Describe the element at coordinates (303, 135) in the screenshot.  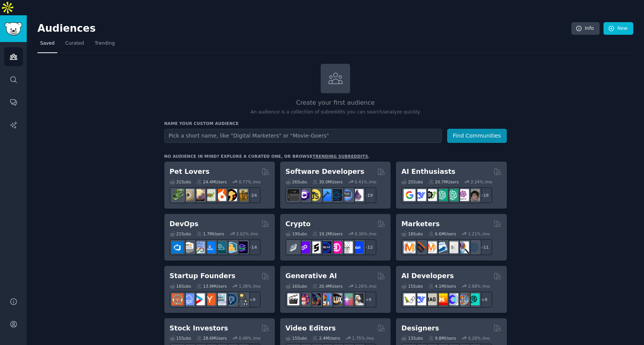
I see `input: Pick a short name, like "Digital Marketers" or "Movie-Goers"` at that location.